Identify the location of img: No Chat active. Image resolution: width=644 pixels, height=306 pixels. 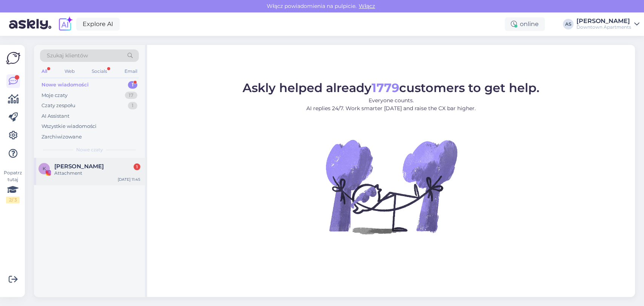
(391, 186).